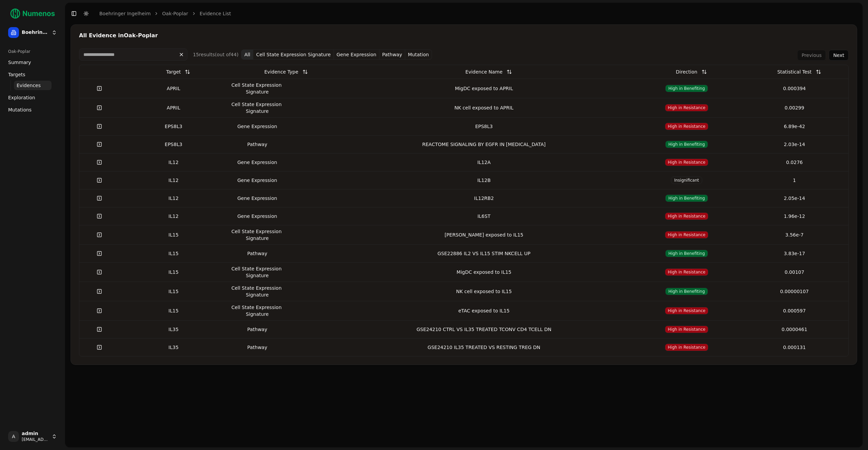  I want to click on a: Evidences, so click(32, 85).